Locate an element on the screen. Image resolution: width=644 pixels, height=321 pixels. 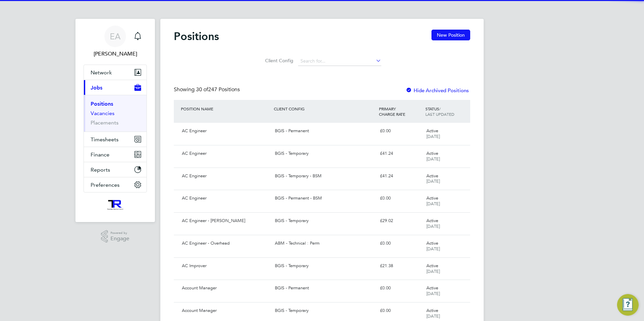
a: Vacancies is located at coordinates (103, 114).